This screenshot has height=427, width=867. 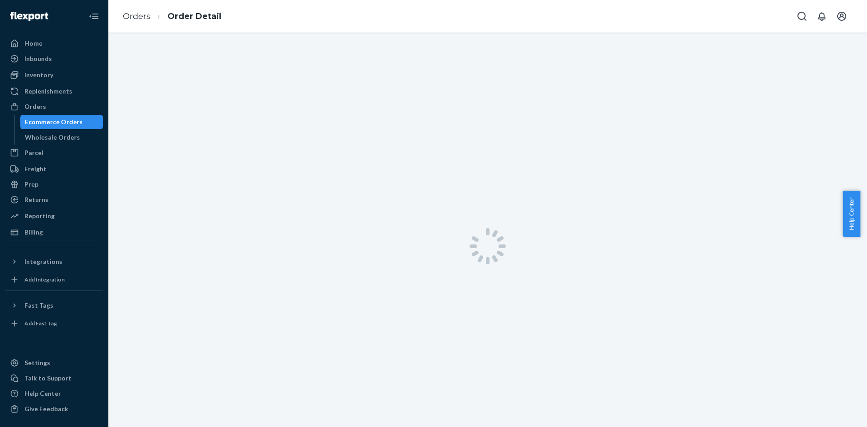 What do you see at coordinates (39, 75) in the screenshot?
I see `div: Inventory` at bounding box center [39, 75].